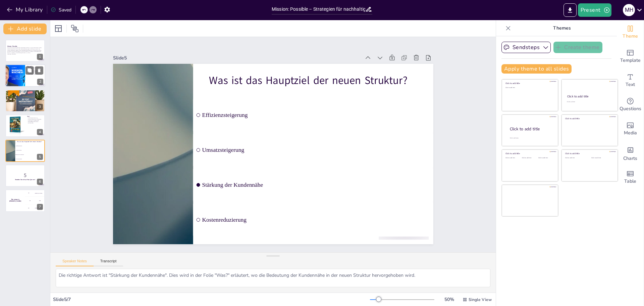  What do you see at coordinates (25, 10) in the screenshot?
I see `button: My Library` at bounding box center [25, 10].